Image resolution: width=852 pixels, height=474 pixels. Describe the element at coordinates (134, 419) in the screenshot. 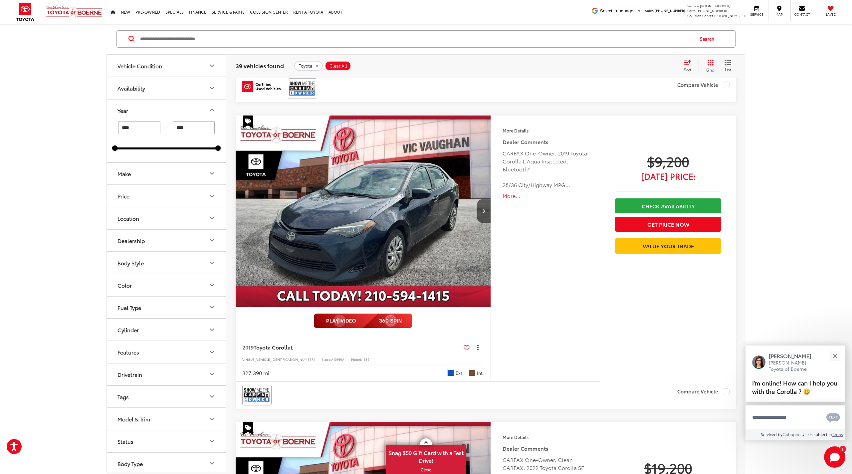

I see `div: Model & Trim` at that location.